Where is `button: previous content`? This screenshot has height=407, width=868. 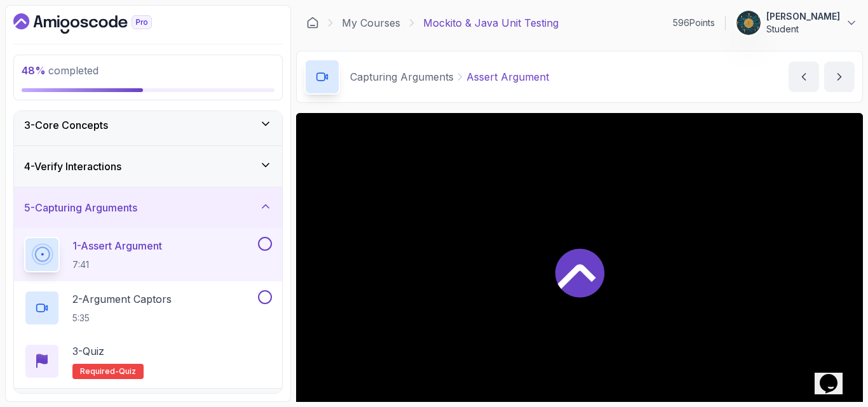 button: previous content is located at coordinates (803, 76).